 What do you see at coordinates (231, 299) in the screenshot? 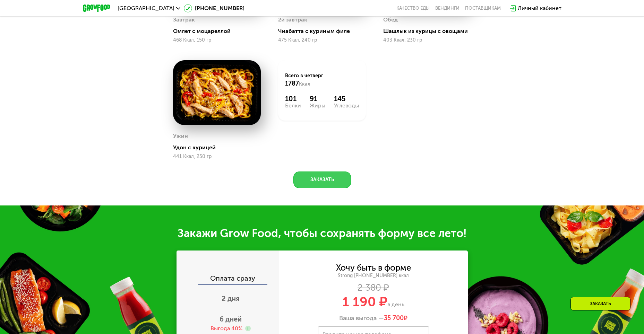
I see `span: 2 дня` at bounding box center [231, 299].